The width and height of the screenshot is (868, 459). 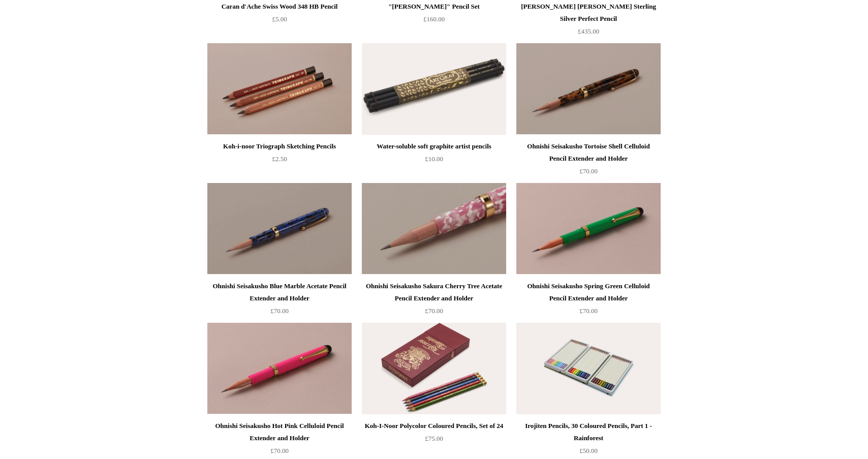 What do you see at coordinates (589, 369) in the screenshot?
I see `img: Irojiten Pencils, 30 Coloured Pencils, Part 1 - Rainforest` at bounding box center [589, 369].